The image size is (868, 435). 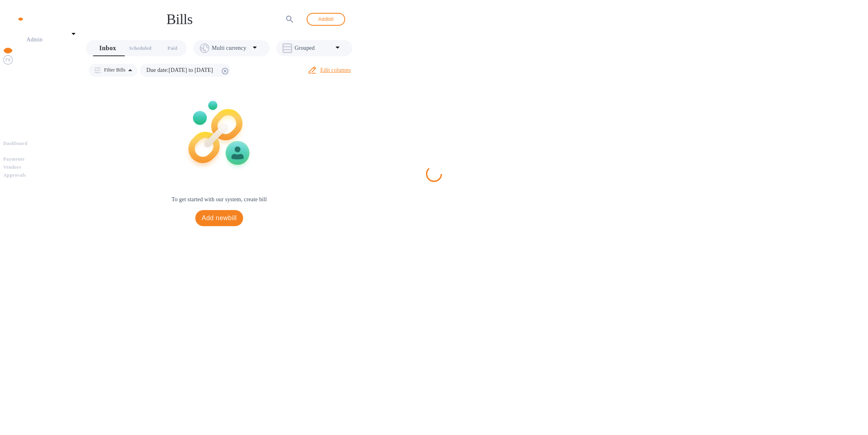 What do you see at coordinates (15, 143) in the screenshot?
I see `b: Dashboard` at bounding box center [15, 143].